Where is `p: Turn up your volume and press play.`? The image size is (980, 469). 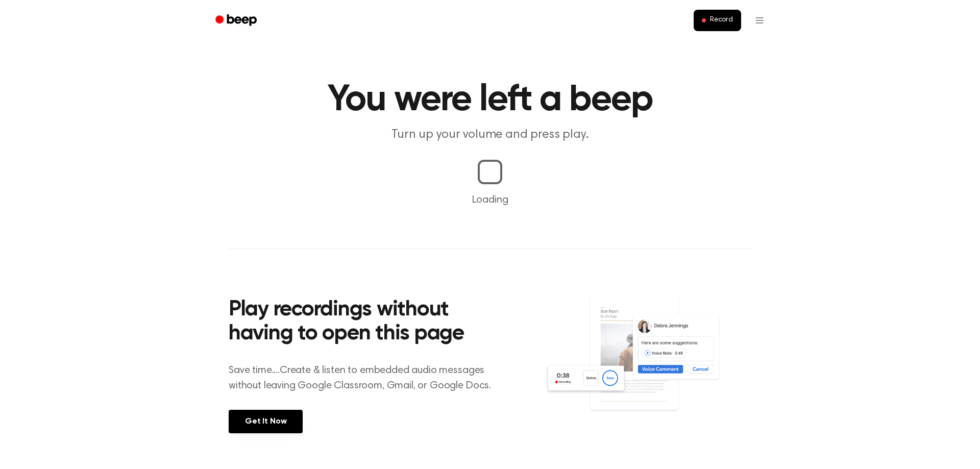
p: Turn up your volume and press play. is located at coordinates (490, 134).